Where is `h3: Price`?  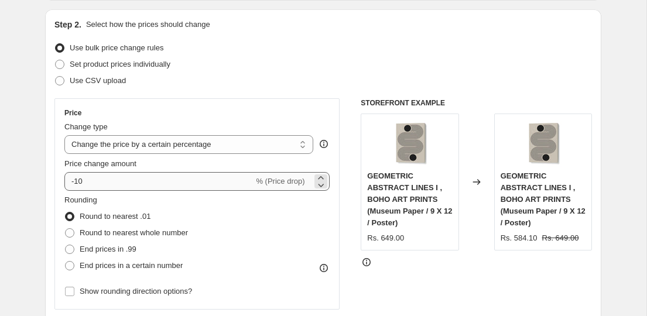 h3: Price is located at coordinates (73, 113).